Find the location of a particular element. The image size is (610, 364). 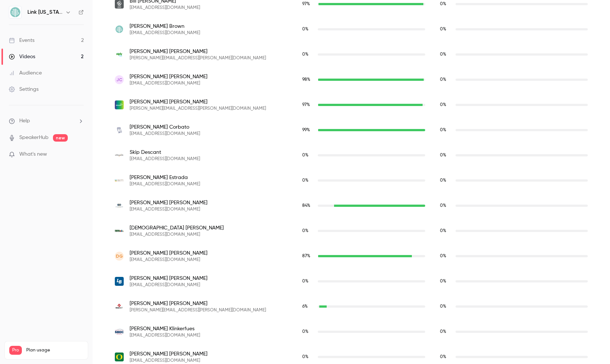

img: eou.edu is located at coordinates (120, 206).